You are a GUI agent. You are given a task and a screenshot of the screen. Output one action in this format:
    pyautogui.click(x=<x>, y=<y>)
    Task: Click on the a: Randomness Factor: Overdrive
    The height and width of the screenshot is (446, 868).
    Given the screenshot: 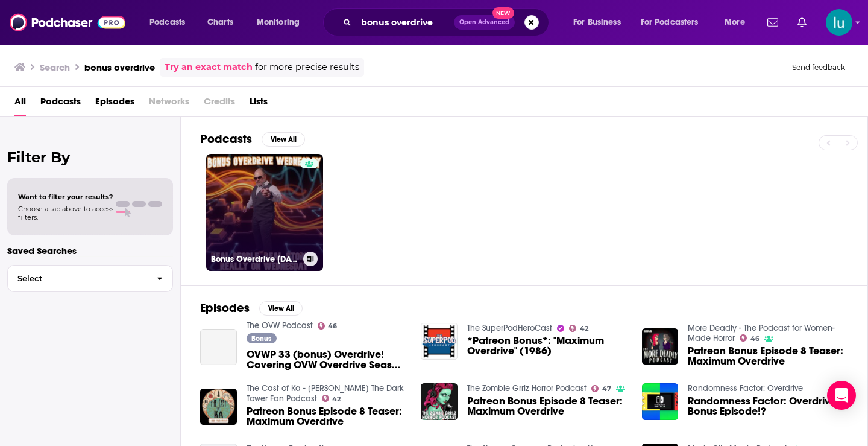 What is the action you would take?
    pyautogui.click(x=745, y=388)
    